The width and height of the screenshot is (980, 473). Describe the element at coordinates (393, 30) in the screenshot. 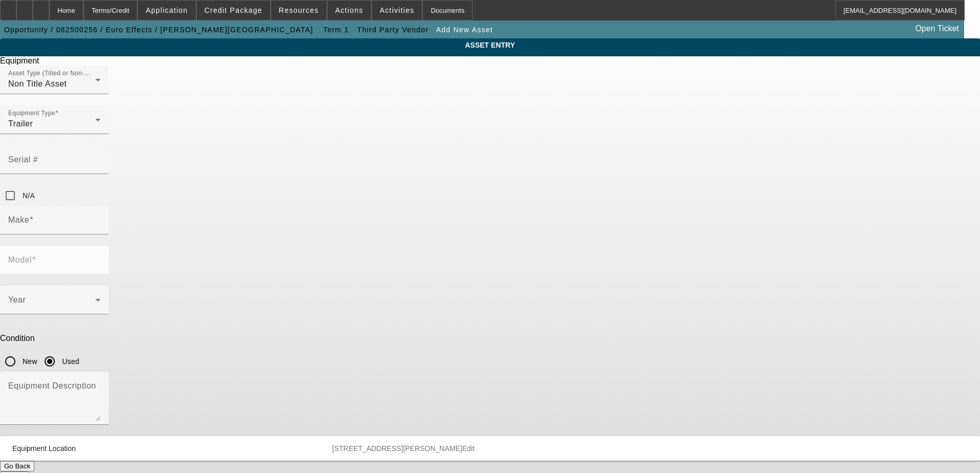

I see `button: Third Party Vendor` at that location.